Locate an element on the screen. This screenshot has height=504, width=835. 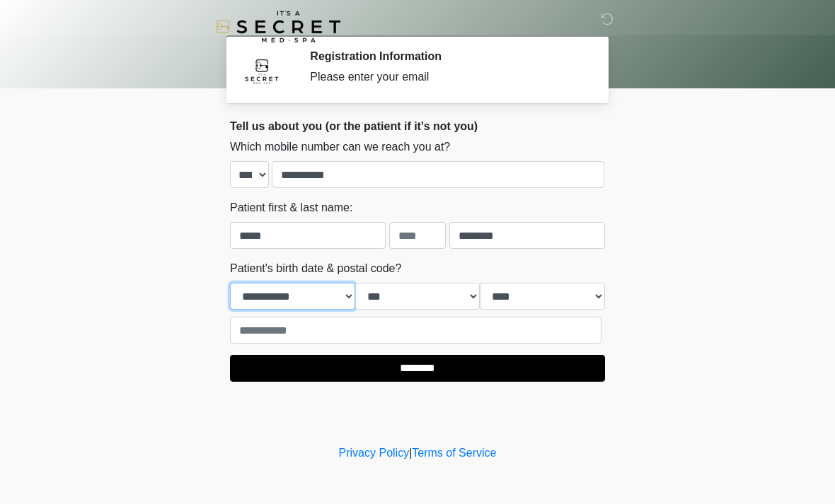
div: Please enter your email is located at coordinates (447, 77).